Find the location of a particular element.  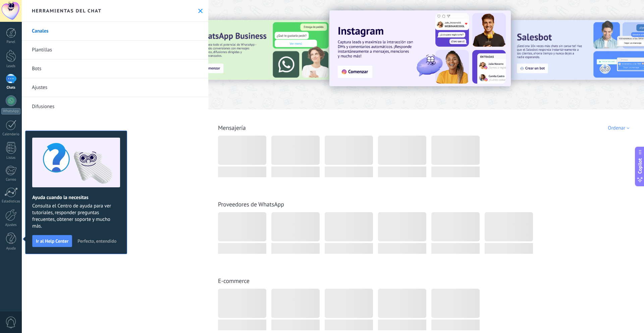

a: Proveedores de WhatsApp is located at coordinates (251, 204).